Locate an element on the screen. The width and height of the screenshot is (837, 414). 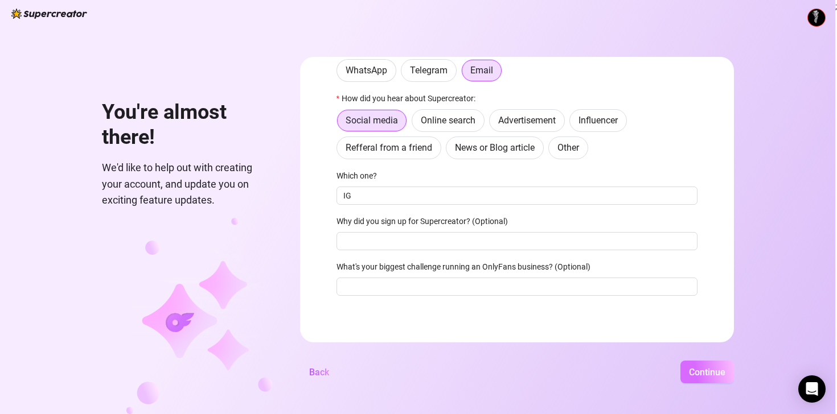
span: Refferal from a friend is located at coordinates (389, 147).